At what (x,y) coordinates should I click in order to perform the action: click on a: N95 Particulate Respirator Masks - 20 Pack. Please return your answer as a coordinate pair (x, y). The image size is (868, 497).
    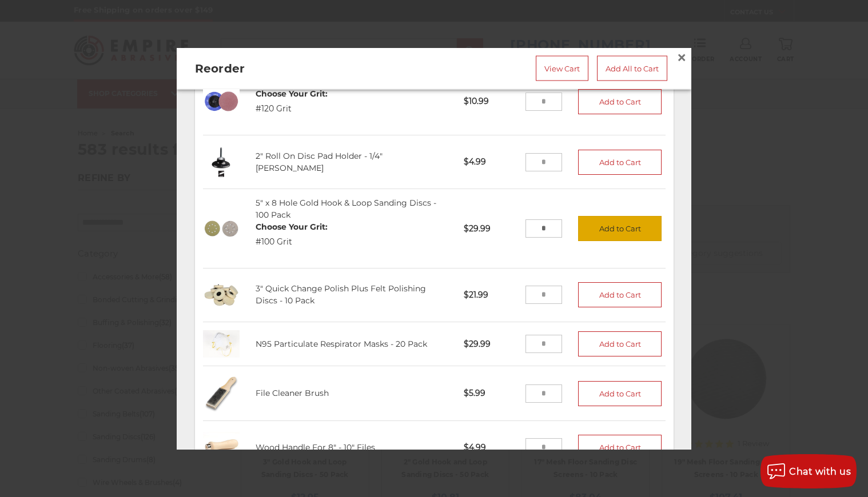
    Looking at the image, I should click on (341, 344).